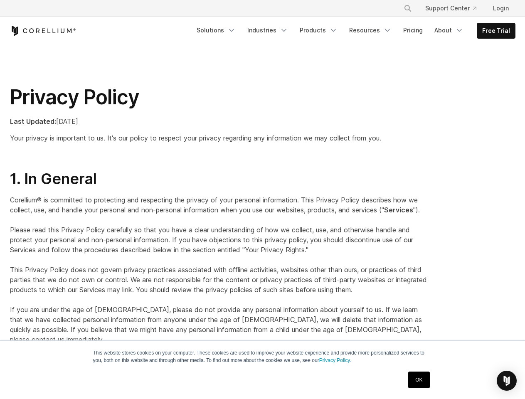 The width and height of the screenshot is (525, 399). I want to click on h2: 1. In General, so click(219, 179).